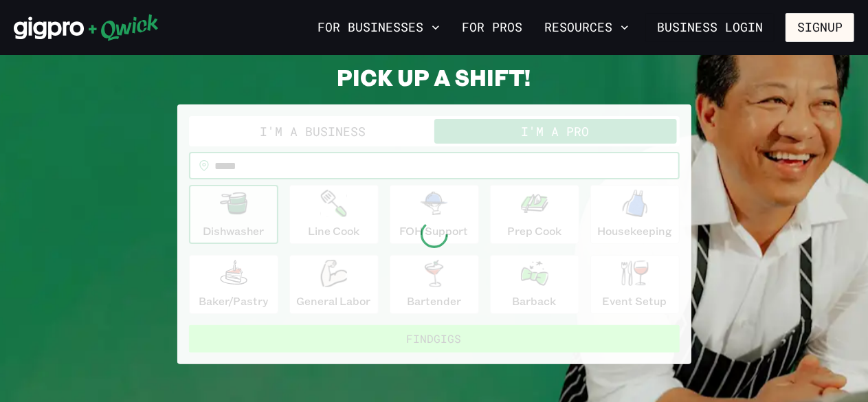 The width and height of the screenshot is (868, 402). Describe the element at coordinates (434, 77) in the screenshot. I see `h2: PICK UP A SHIFT!` at that location.